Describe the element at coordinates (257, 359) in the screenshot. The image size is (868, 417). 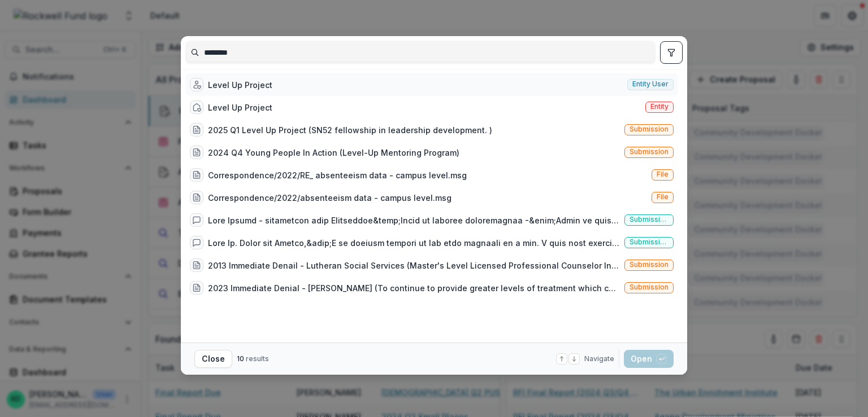
I see `span: results` at that location.